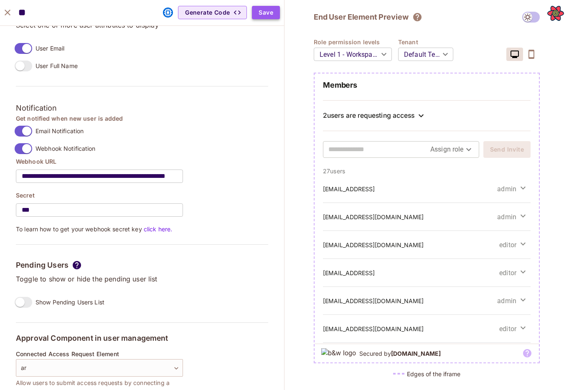 The image size is (569, 390). I want to click on button: Save, so click(266, 13).